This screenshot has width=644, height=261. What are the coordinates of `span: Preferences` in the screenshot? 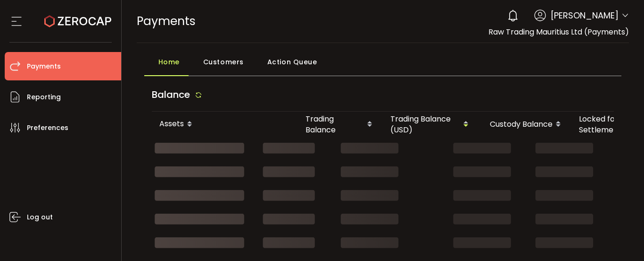 It's located at (48, 128).